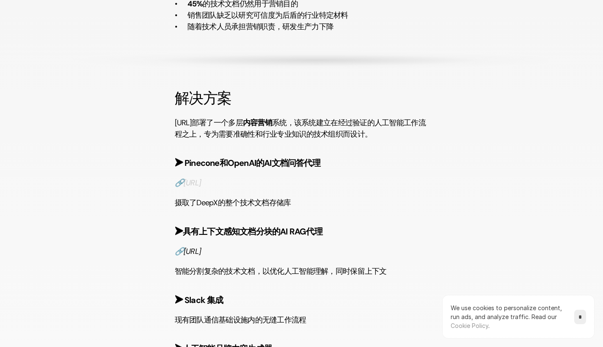 This screenshot has width=603, height=347. I want to click on p: 随着技术人员承担营销职责，研发生产力下降, so click(308, 27).